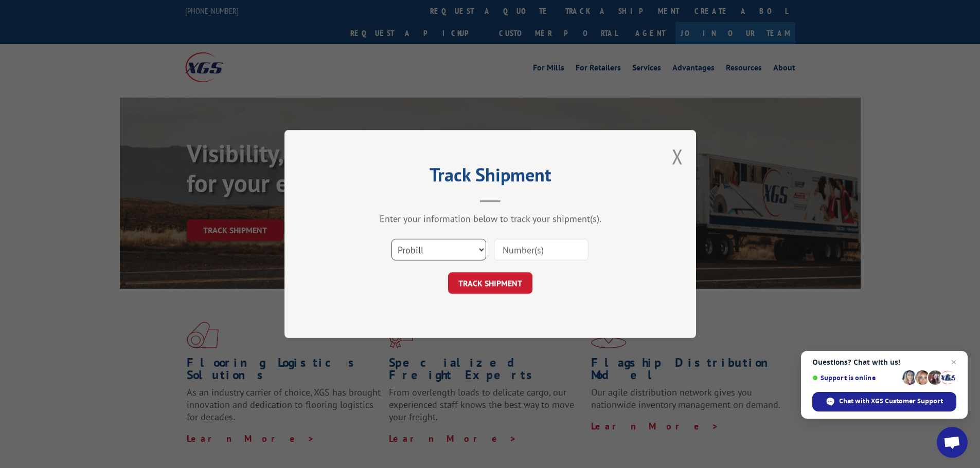 This screenshot has height=468, width=980. Describe the element at coordinates (890, 401) in the screenshot. I see `span: Chat with XGS Customer Support` at that location.